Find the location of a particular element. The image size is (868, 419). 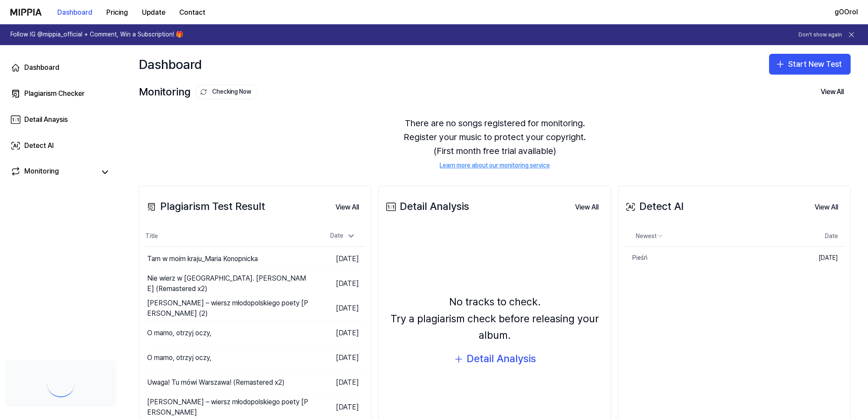

th: Title is located at coordinates (227, 236).